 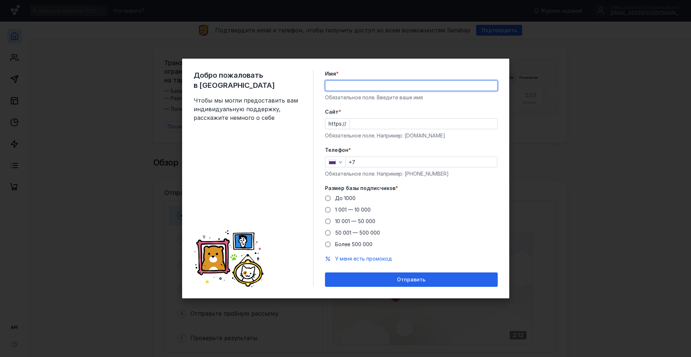 I want to click on span: У меня есть промокод, so click(x=363, y=258).